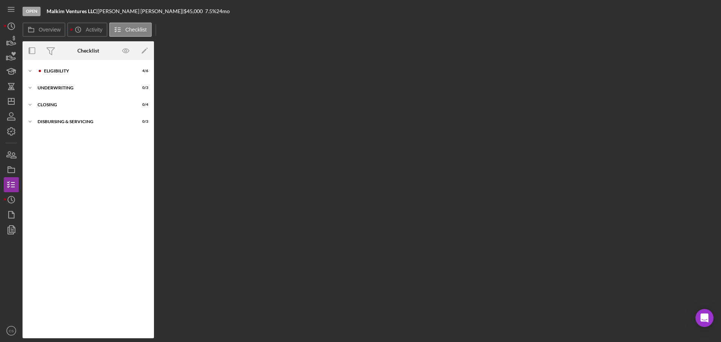 The height and width of the screenshot is (342, 721). I want to click on div: 7.5 %, so click(211, 11).